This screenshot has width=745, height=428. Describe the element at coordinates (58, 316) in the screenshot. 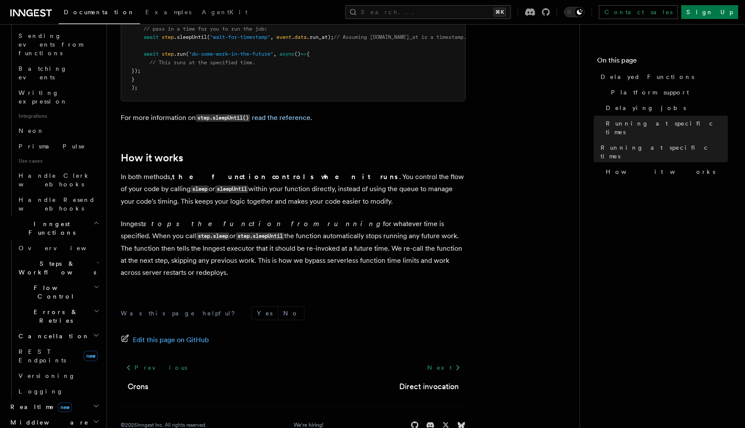

I see `button: Errors & Retries` at that location.